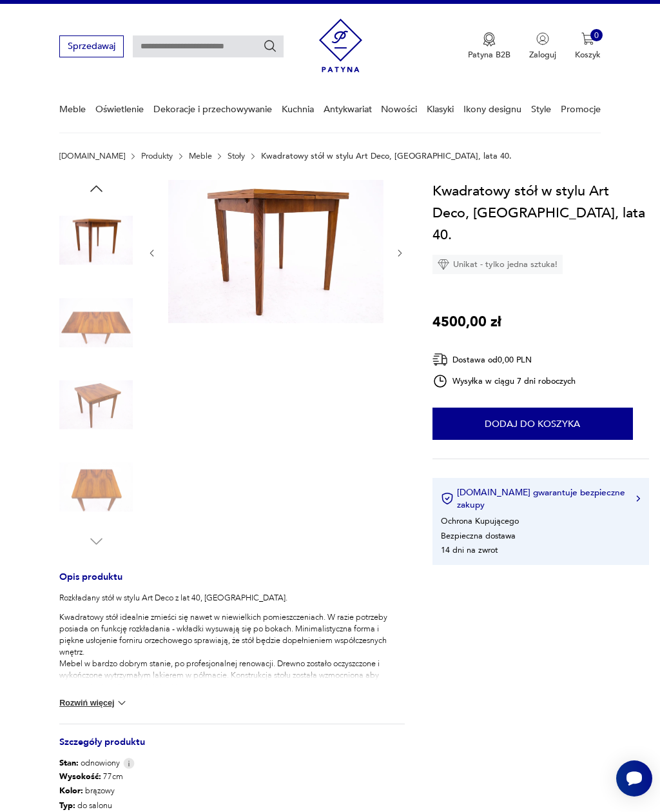 This screenshot has height=812, width=660. What do you see at coordinates (478, 536) in the screenshot?
I see `li: Bezpieczna dostawa` at bounding box center [478, 536].